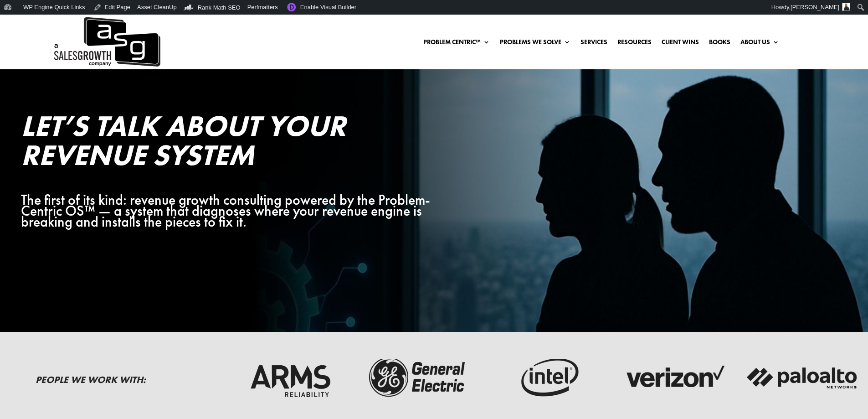  I want to click on img: ge-logo-dark, so click(418, 377).